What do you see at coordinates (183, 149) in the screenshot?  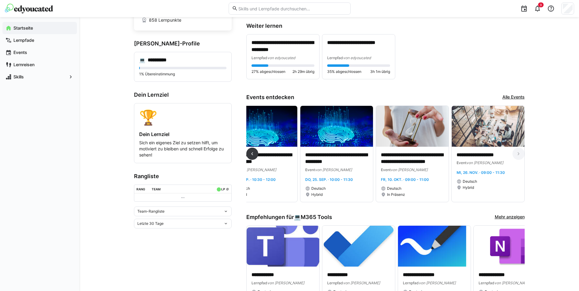 I see `p: Sich ein eigenes Ziel zu setzen hilft, um motiviert zu bleiben und schnell Erfolge zu sehen!` at bounding box center [183, 149].